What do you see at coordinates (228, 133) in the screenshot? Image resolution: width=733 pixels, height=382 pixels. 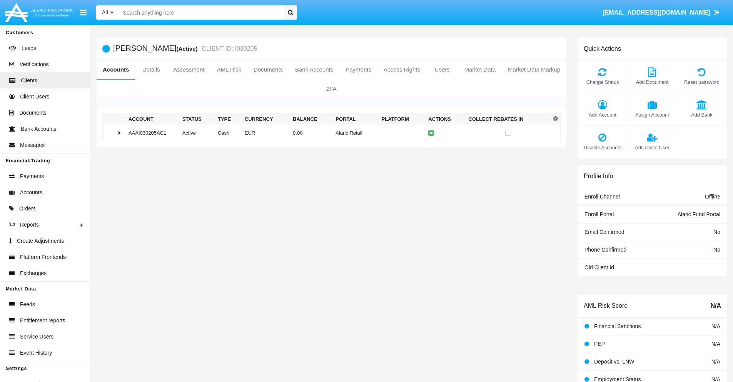 I see `td: Cash` at bounding box center [228, 133].